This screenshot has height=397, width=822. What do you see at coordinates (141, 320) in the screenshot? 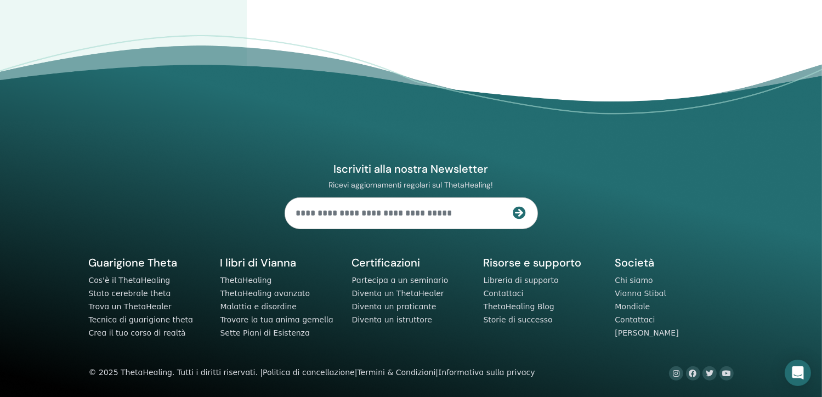
I see `a: Tecnica di guarigione theta` at bounding box center [141, 320].